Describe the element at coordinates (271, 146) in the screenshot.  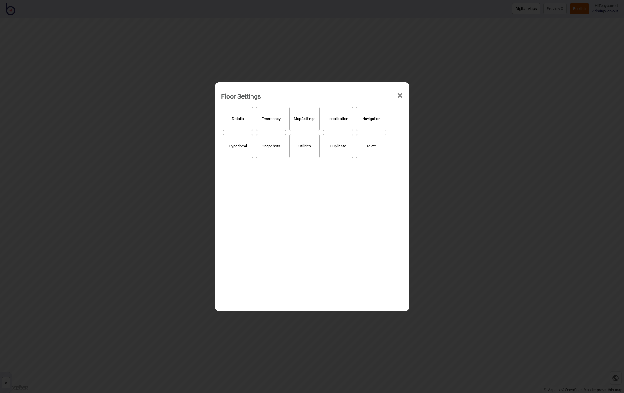
I see `button: Snapshots` at that location.